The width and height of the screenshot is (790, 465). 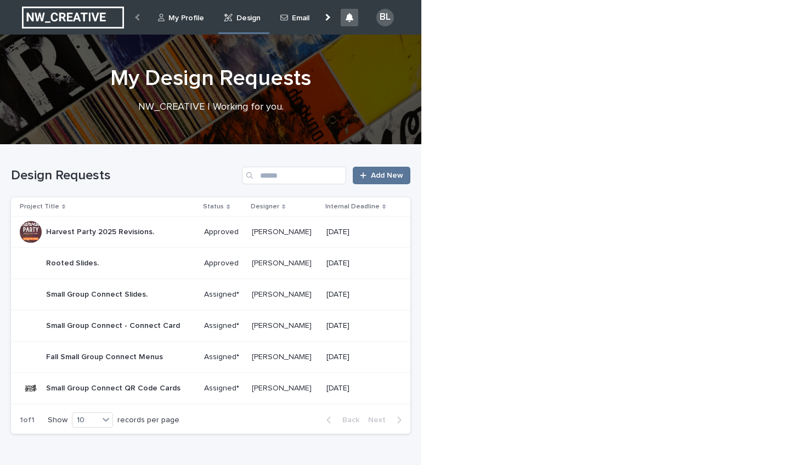 What do you see at coordinates (148, 420) in the screenshot?
I see `p: records per page` at bounding box center [148, 420].